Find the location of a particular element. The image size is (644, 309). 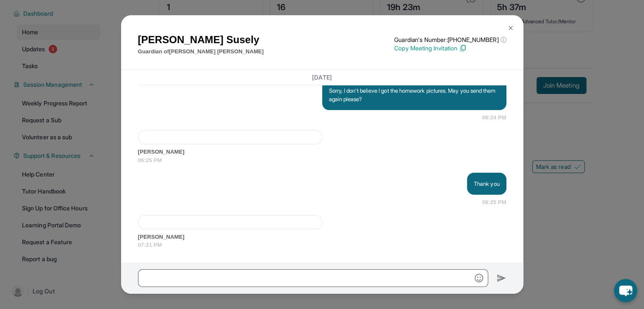

p: Copy Meeting Invitation is located at coordinates (451, 48).